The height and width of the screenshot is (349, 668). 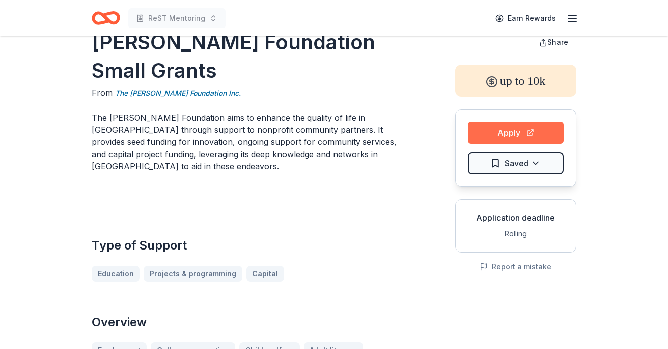 What do you see at coordinates (557, 42) in the screenshot?
I see `span: Share` at bounding box center [557, 42].